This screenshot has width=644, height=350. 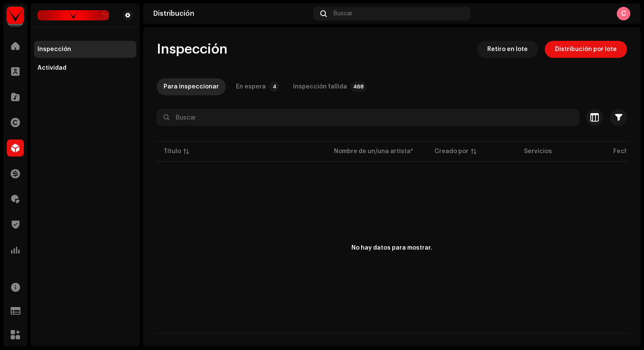 I want to click on span: Inspección, so click(x=192, y=49).